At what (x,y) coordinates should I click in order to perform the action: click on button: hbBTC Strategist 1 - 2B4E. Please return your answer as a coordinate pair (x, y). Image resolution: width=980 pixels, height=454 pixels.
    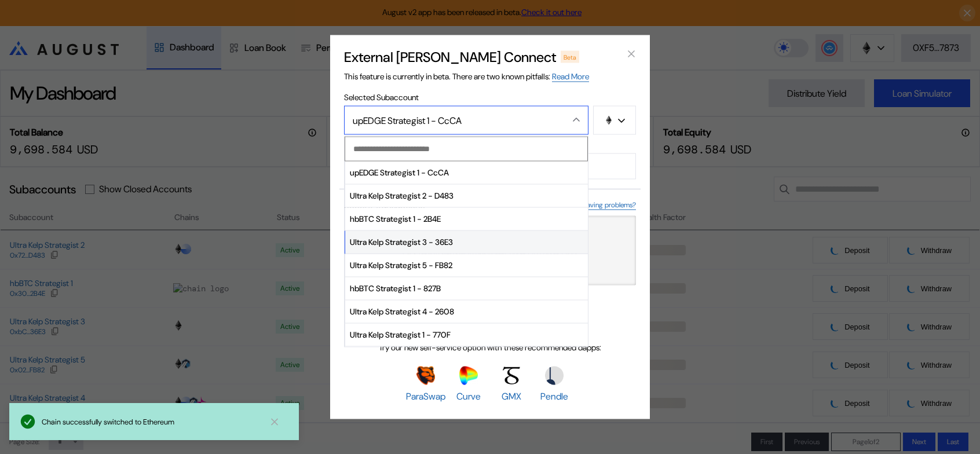
    Looking at the image, I should click on (466, 219).